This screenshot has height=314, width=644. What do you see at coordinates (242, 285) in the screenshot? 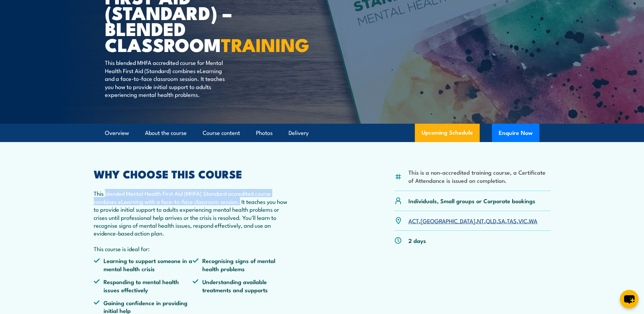
I see `li: Understanding available treatments and supports` at bounding box center [242, 285].